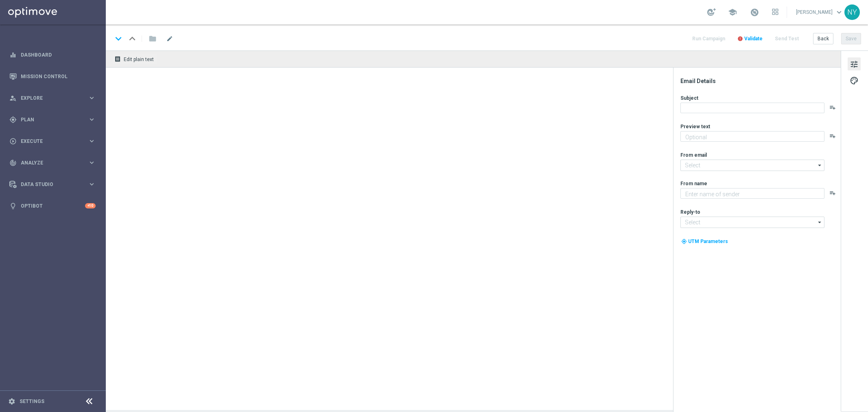 The height and width of the screenshot is (412, 868). What do you see at coordinates (13, 55) in the screenshot?
I see `i: equalizer` at bounding box center [13, 55].